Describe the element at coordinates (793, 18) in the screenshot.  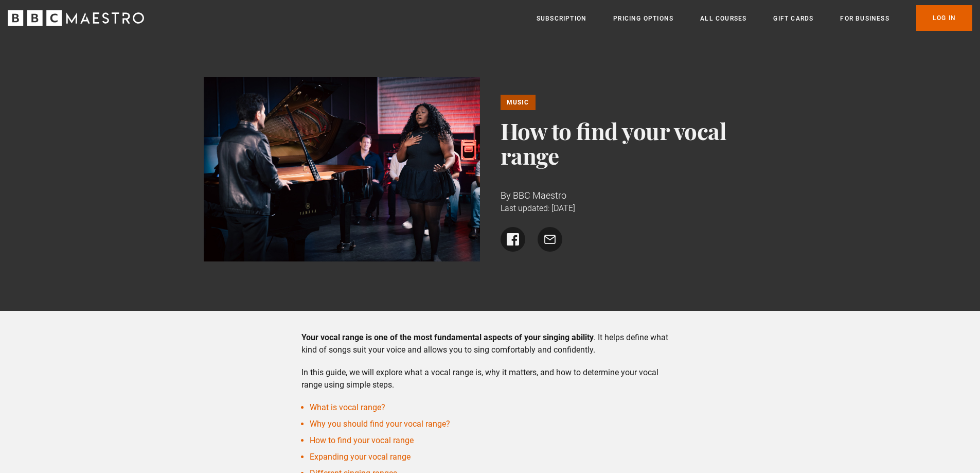
I see `a: Gift Cards` at that location.